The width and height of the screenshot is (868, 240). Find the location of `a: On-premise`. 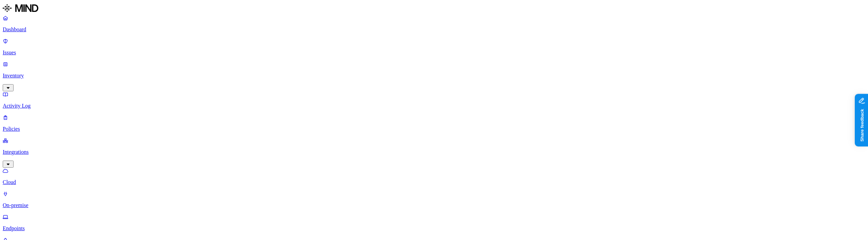

a: On-premise is located at coordinates (434, 199).